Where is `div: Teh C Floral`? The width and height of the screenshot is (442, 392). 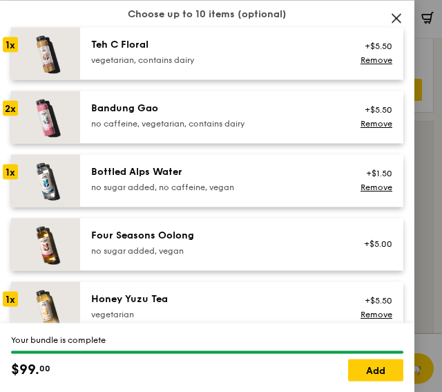 div: Teh C Floral is located at coordinates (202, 45).